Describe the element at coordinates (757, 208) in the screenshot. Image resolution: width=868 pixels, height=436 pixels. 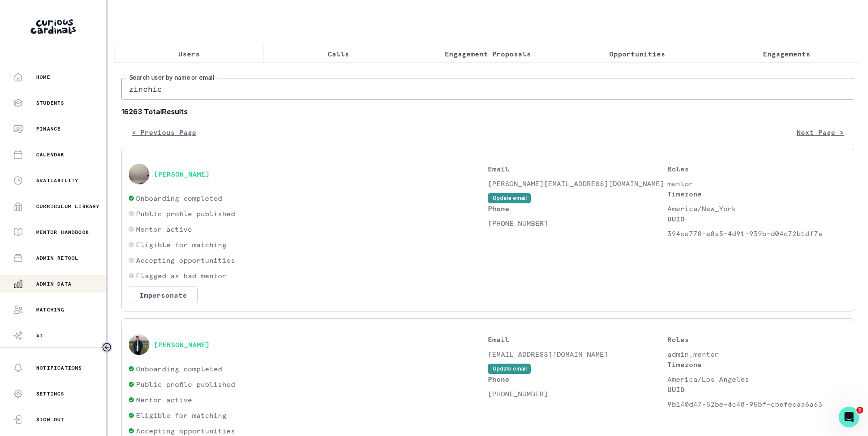
I see `p: America/New_York` at that location.